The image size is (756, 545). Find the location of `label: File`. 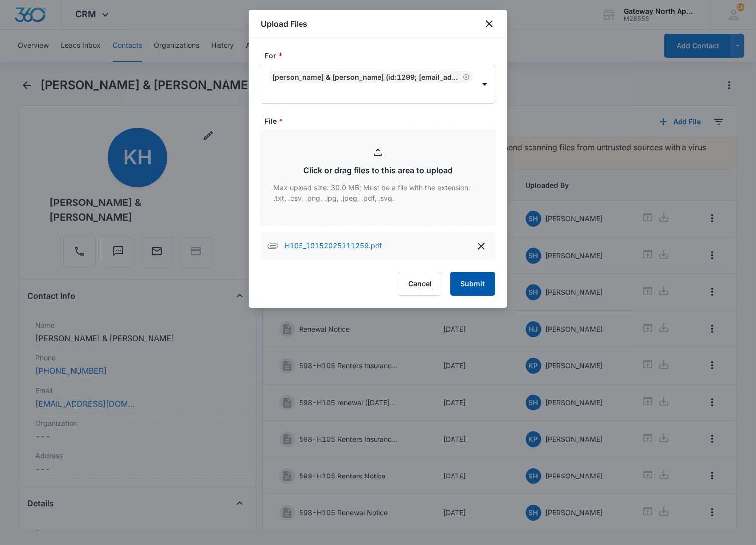

label: File is located at coordinates (382, 120).